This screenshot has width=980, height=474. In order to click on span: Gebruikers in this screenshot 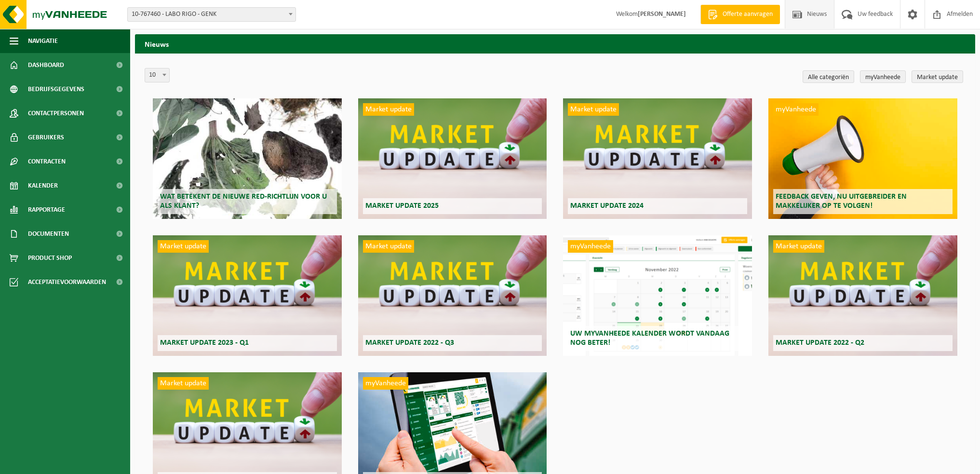, I will do `click(46, 137)`.